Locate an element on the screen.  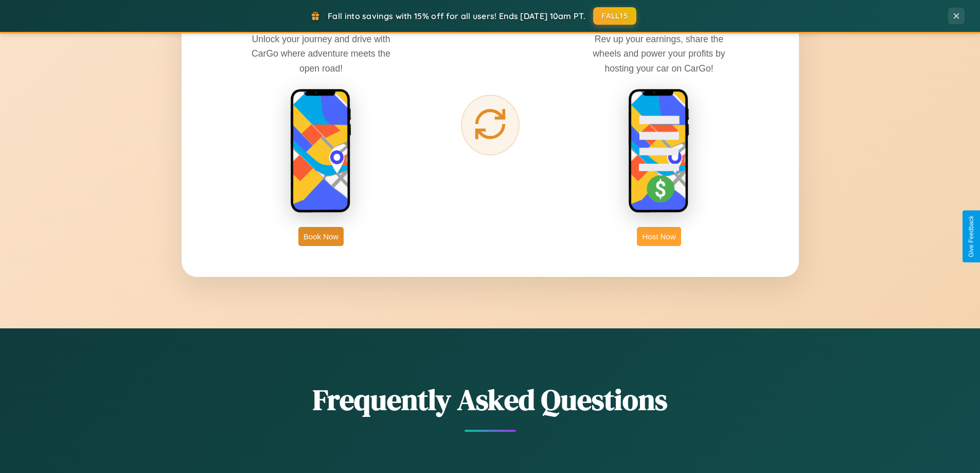
div: Give Feedback is located at coordinates (972, 236).